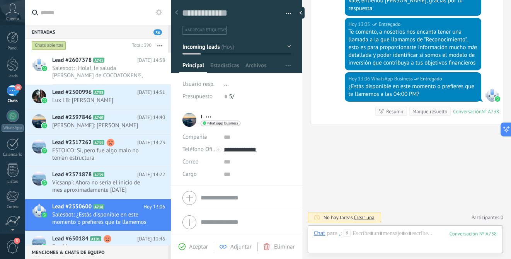 Image resolution: width=511 pixels, height=259 pixels. Describe the element at coordinates (241, 246) in the screenshot. I see `span: Adjuntar` at that location.